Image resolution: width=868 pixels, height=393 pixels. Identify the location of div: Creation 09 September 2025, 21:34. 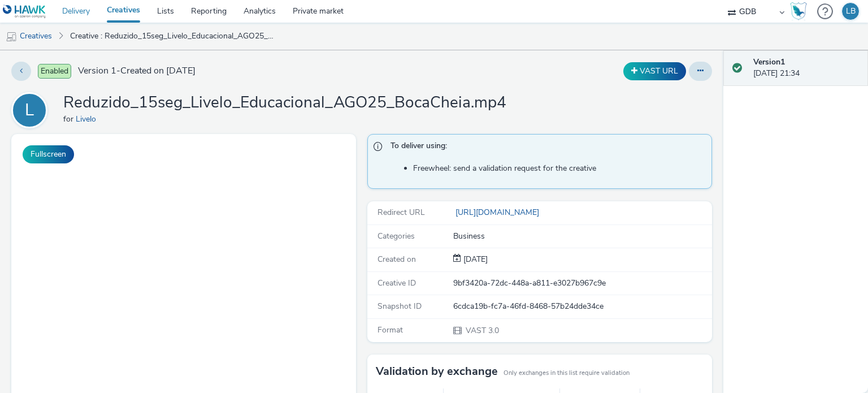
(474, 260).